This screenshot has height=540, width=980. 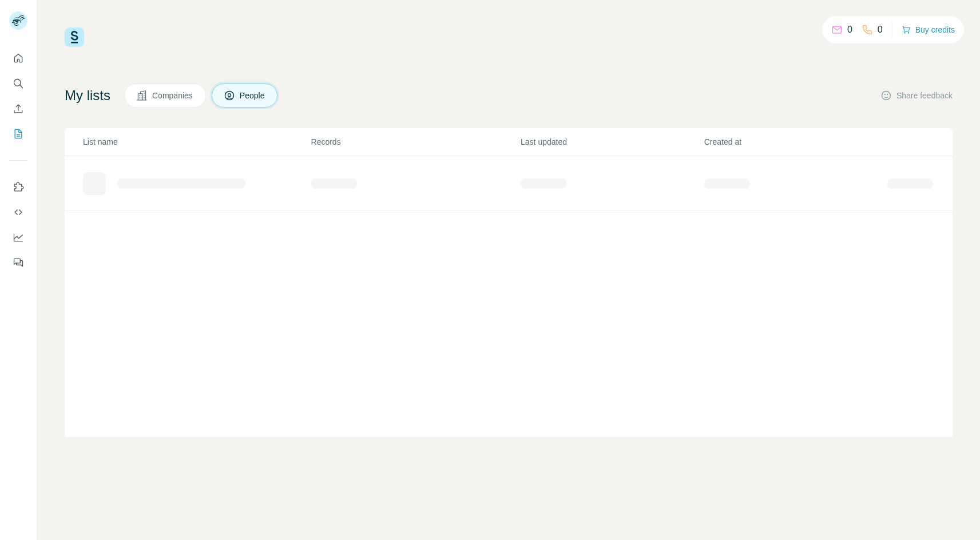 What do you see at coordinates (917, 95) in the screenshot?
I see `button: Share feedback` at bounding box center [917, 95].